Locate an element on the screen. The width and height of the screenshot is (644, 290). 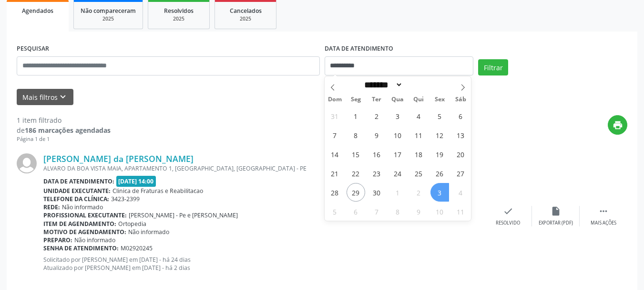
span: Outubro 9, 2025 is located at coordinates (419, 211).